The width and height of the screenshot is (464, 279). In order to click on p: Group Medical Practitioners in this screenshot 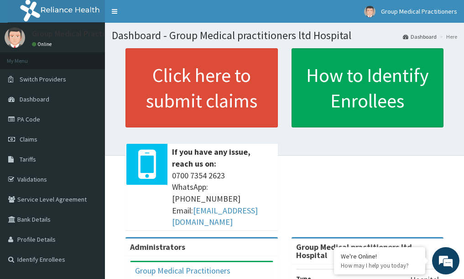, I will do `click(81, 34)`.